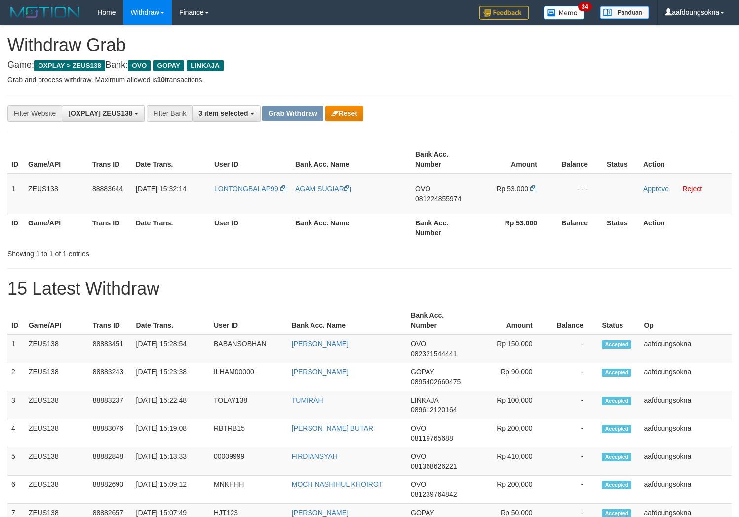 The image size is (739, 517). What do you see at coordinates (308, 400) in the screenshot?
I see `a: TUMIRAH` at bounding box center [308, 400].